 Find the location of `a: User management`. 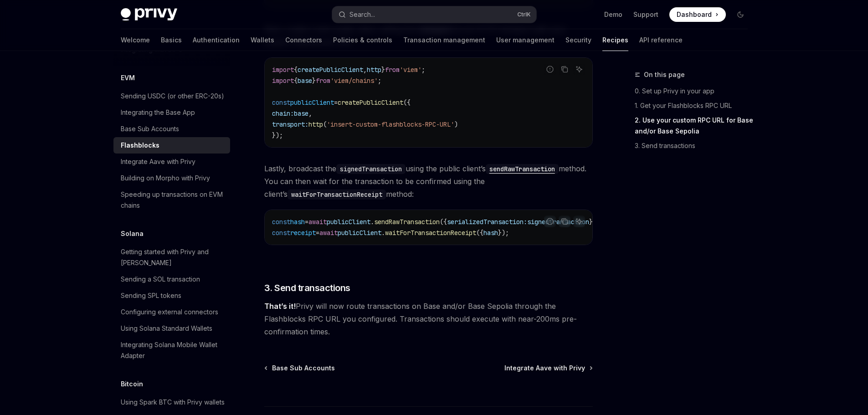

a: User management is located at coordinates (525, 40).